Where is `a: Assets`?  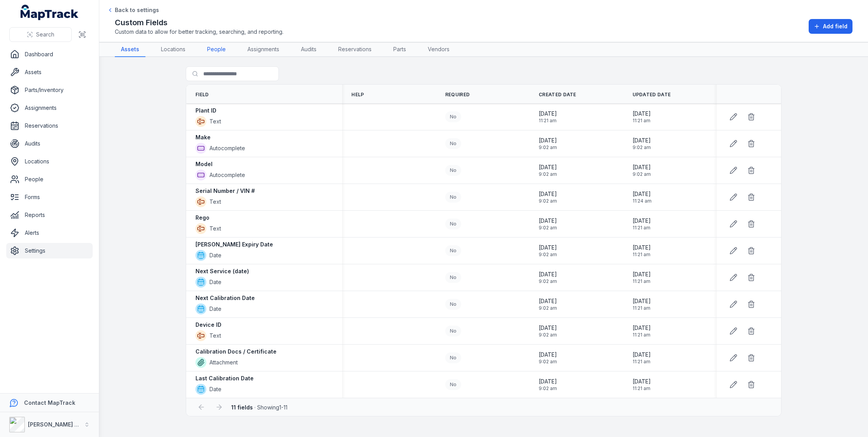 a: Assets is located at coordinates (130, 49).